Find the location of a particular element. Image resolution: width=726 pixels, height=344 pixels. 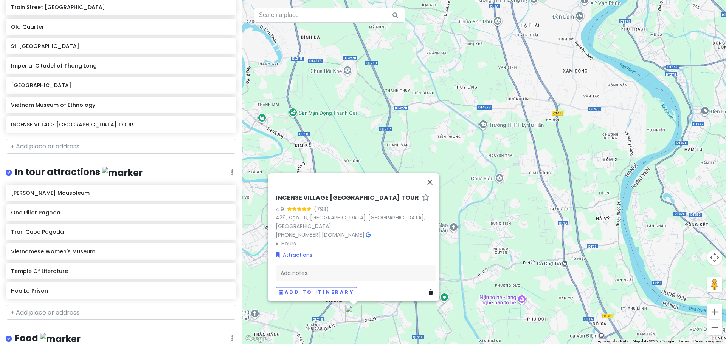

h6: Old Quarter is located at coordinates (121, 27).